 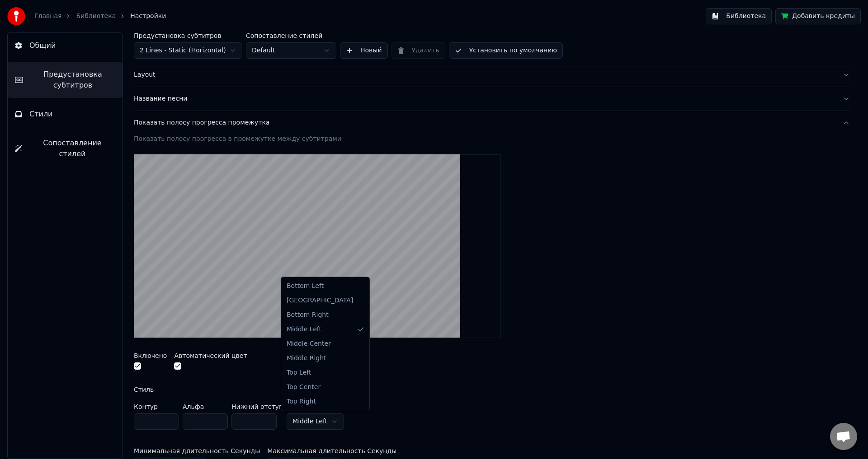 What do you see at coordinates (307, 358) in the screenshot?
I see `span: Middle Right` at bounding box center [307, 358].